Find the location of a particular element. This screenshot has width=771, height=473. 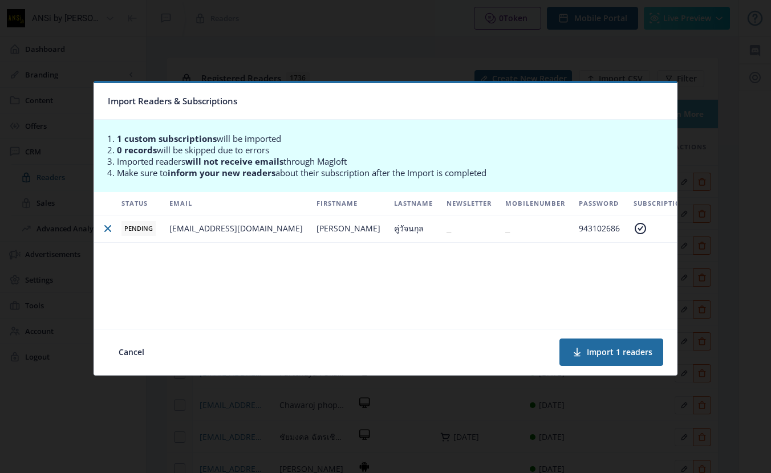

th: subscription is located at coordinates (660, 204).